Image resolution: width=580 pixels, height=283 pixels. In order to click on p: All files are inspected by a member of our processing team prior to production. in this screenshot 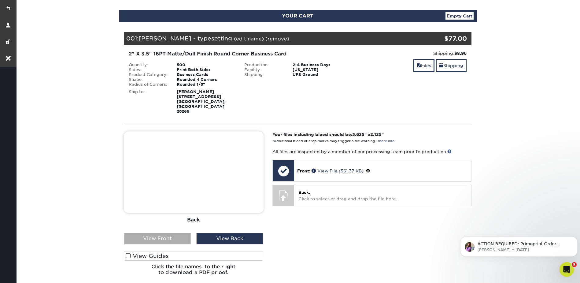, I will do `click(372, 151)`.